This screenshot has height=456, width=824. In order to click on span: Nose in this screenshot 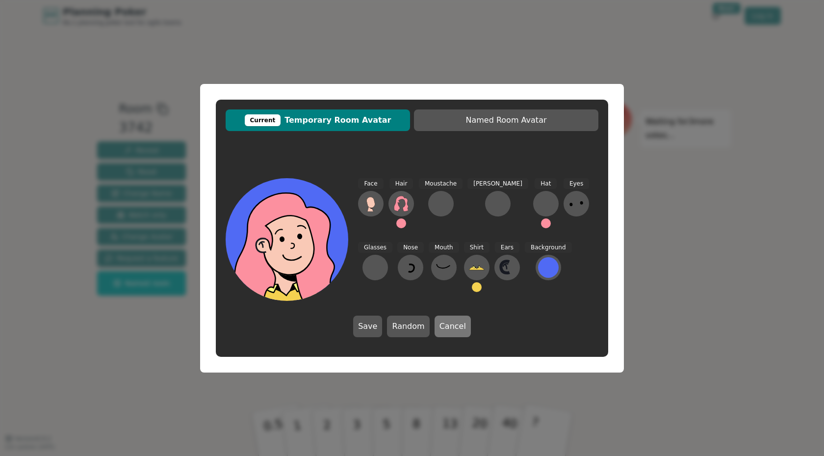, I will do `click(410, 247)`.